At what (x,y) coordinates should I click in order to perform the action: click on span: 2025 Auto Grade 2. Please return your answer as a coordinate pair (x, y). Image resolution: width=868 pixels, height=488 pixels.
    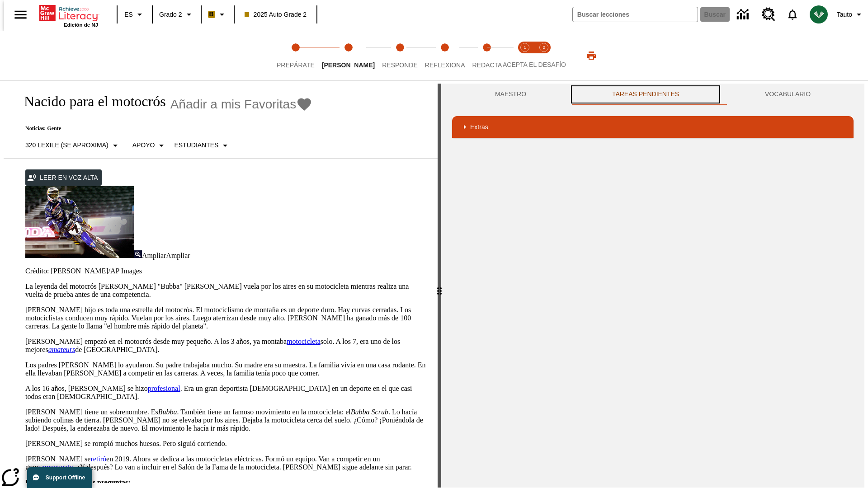
    Looking at the image, I should click on (276, 14).